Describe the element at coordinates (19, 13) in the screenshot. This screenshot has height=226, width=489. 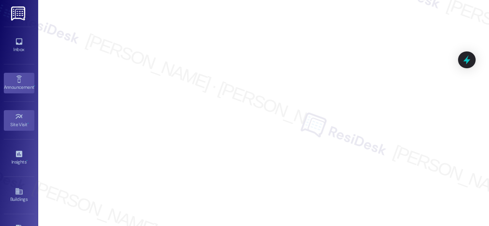
I see `img: ResiDesk Logo` at that location.